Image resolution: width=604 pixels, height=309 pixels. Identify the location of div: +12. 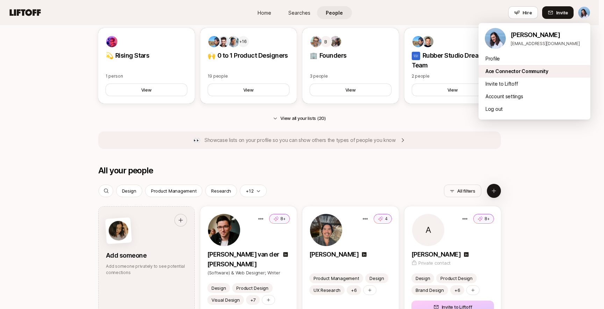
(250, 191).